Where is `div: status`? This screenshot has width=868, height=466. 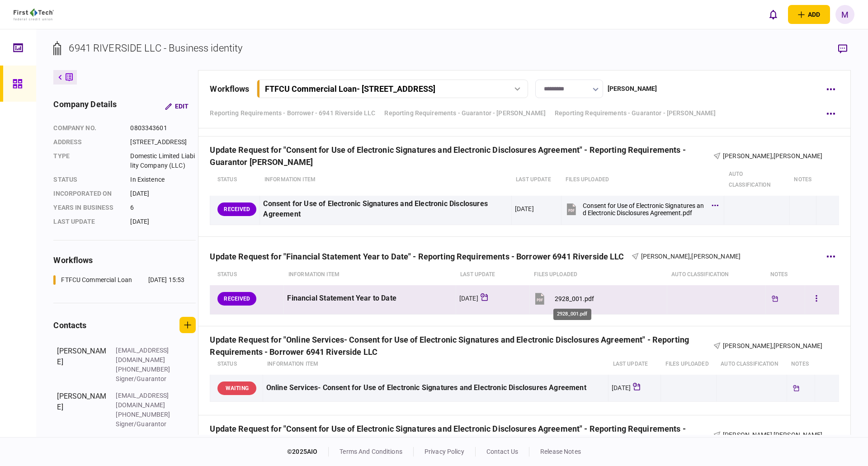
div: status is located at coordinates (87, 179).